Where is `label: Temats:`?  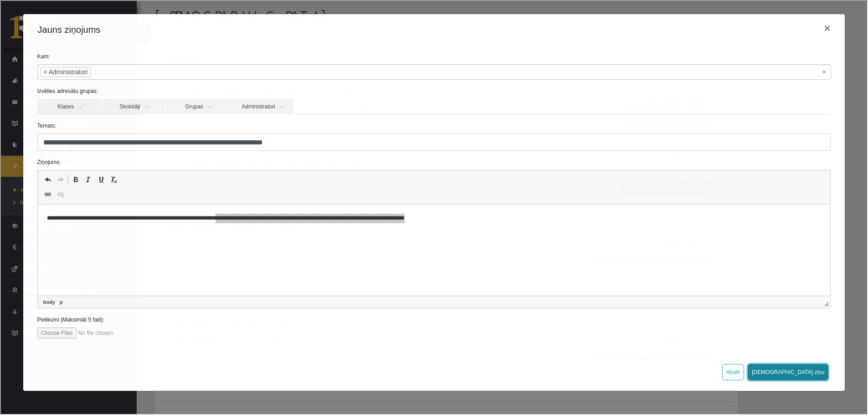 label: Temats: is located at coordinates (433, 125).